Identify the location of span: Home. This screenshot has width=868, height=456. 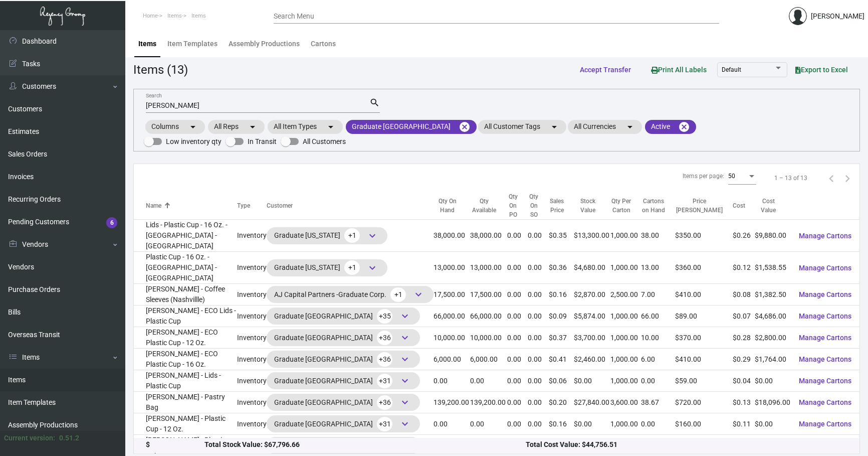
(151, 16).